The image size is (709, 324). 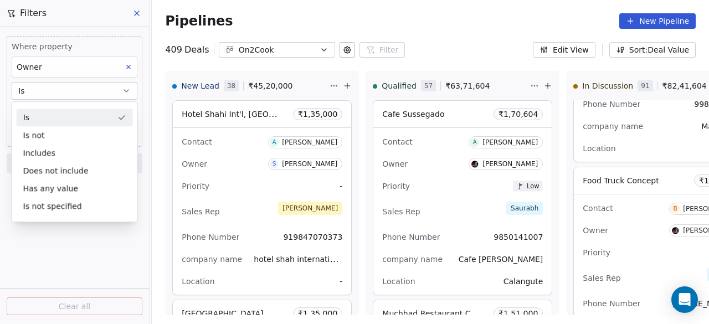 What do you see at coordinates (620, 180) in the screenshot?
I see `span: Food Truck Concept` at bounding box center [620, 180].